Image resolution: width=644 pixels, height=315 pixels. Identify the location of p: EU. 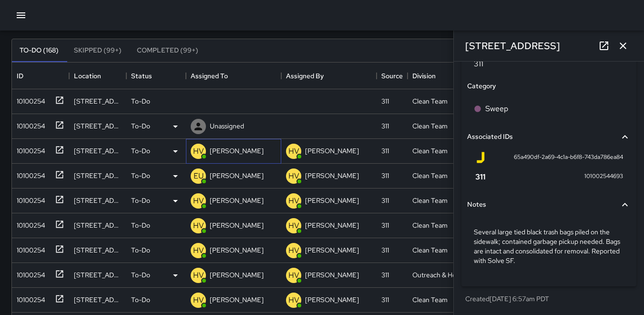
(198, 176).